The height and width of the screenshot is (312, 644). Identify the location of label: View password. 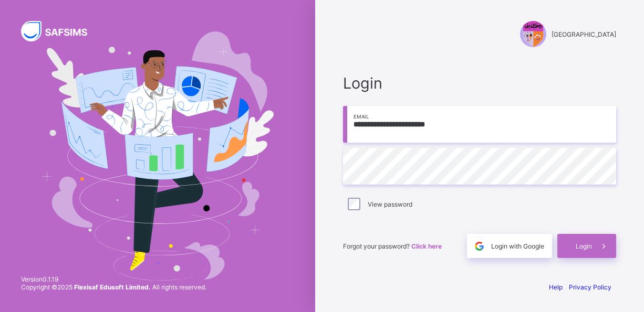
(390, 204).